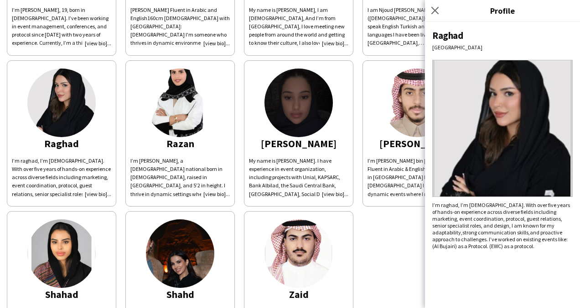  I want to click on div: Razan, so click(180, 143).